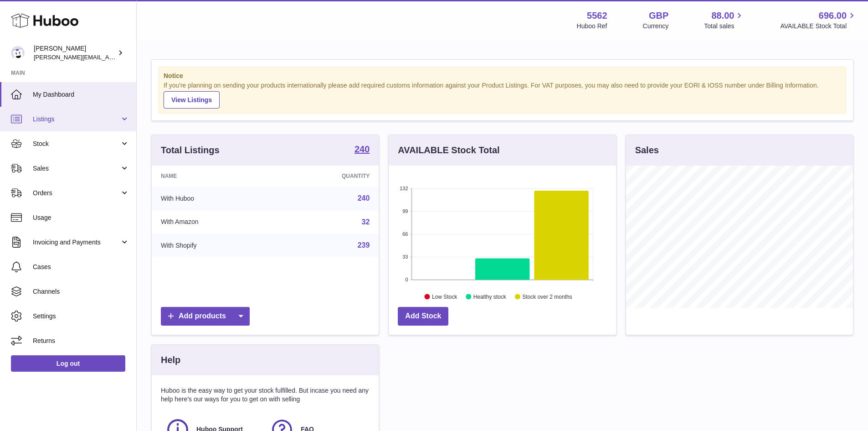  Describe the element at coordinates (592, 26) in the screenshot. I see `div: Huboo Ref` at that location.